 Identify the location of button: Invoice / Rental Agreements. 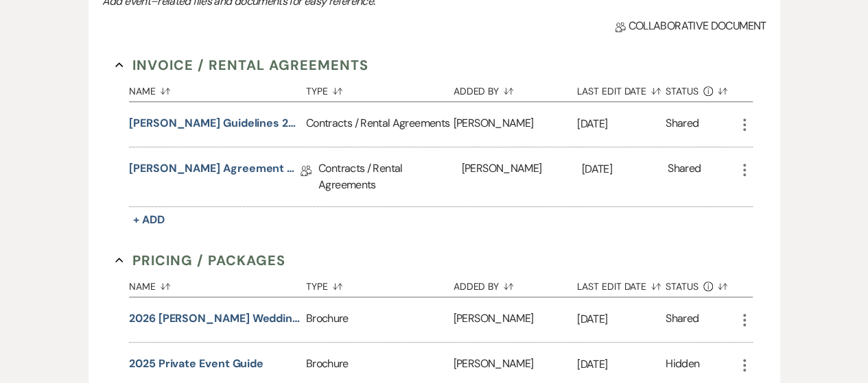
(241, 65).